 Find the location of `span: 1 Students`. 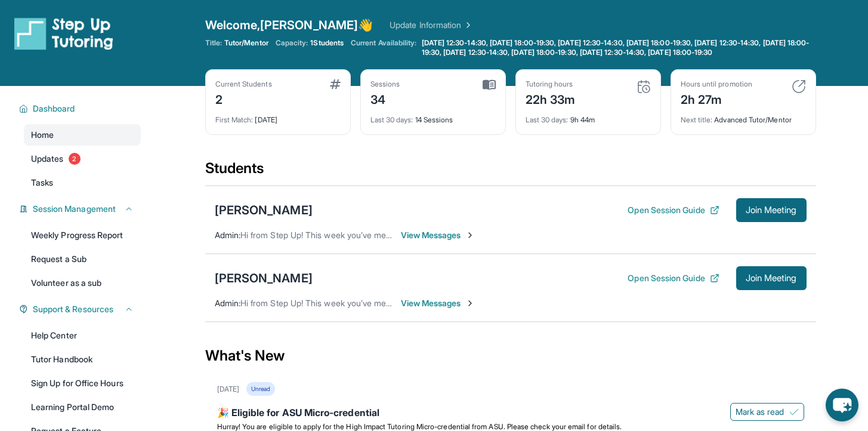

span: 1 Students is located at coordinates (327, 43).